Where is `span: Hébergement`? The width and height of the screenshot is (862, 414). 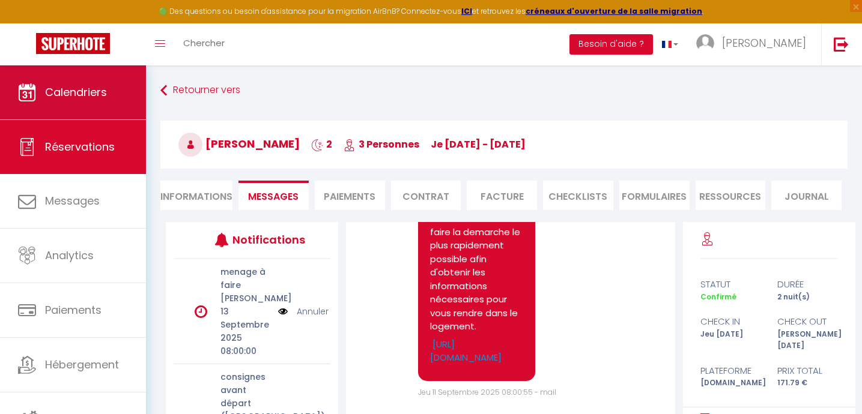
span: Hébergement is located at coordinates (82, 364).